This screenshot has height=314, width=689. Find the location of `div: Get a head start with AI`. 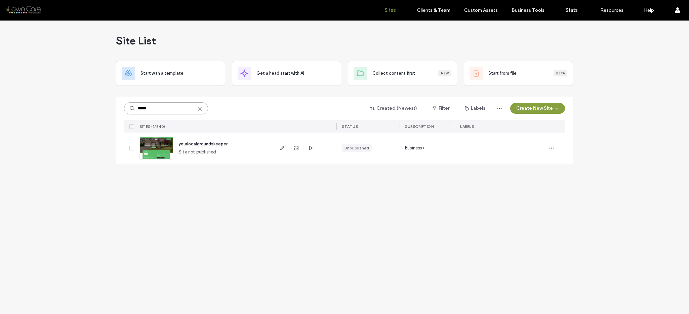

div: Get a head start with AI is located at coordinates (286, 73).